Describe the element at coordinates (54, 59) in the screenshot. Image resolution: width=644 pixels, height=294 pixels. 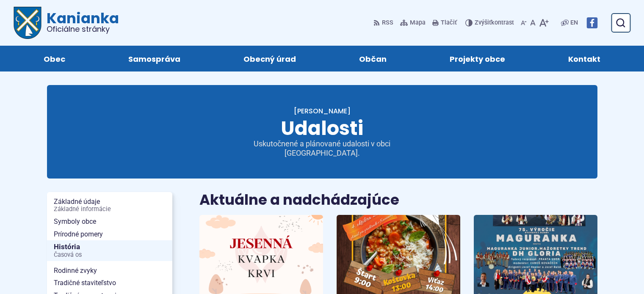
I see `a: Obec` at that location.